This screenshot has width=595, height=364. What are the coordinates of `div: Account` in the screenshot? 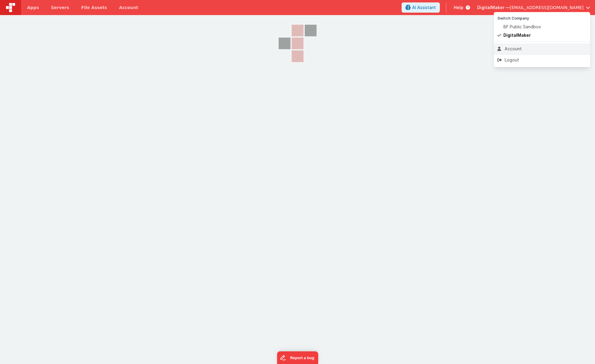 It's located at (542, 49).